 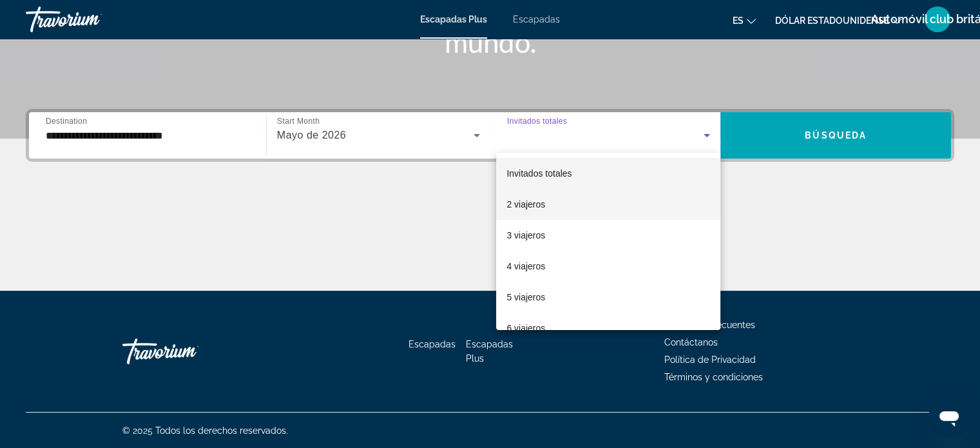 I want to click on font: 6 viajeros, so click(x=526, y=328).